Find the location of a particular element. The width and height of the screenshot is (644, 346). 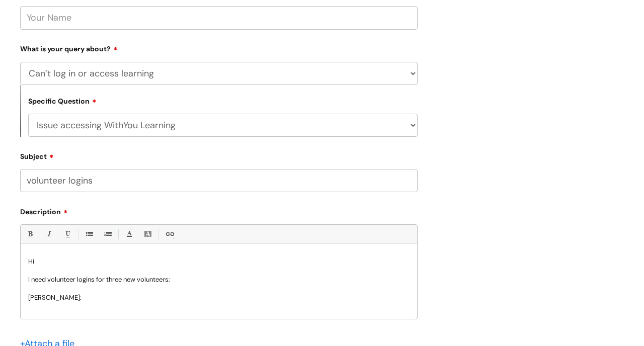

a: Italic (⌘I) is located at coordinates (48, 234).